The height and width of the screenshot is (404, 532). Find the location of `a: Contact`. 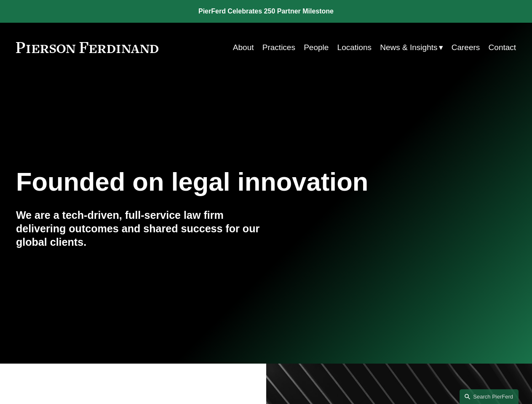

a: Contact is located at coordinates (502, 48).